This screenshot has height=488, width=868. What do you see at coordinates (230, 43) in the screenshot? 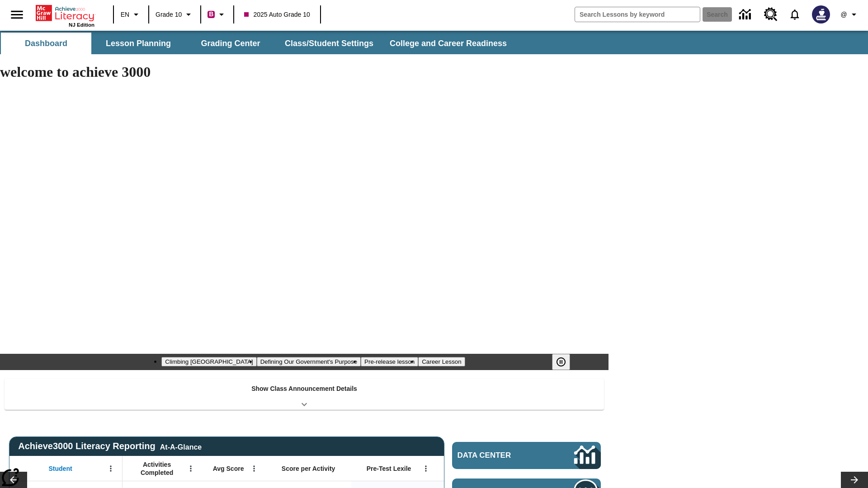
I see `button: Grading Center` at bounding box center [230, 43].